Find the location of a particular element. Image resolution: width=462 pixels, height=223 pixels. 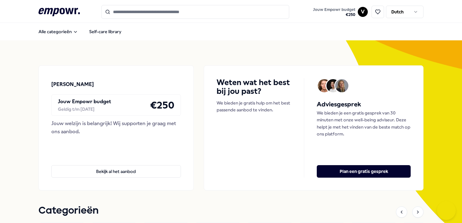

h4: Weten wat het best bij jou past? is located at coordinates (254, 87).